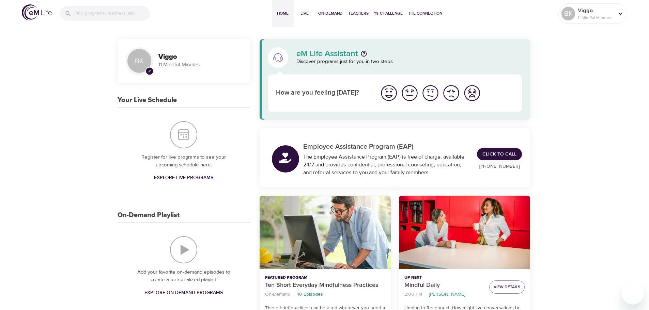 This screenshot has width=649, height=310. What do you see at coordinates (472, 93) in the screenshot?
I see `img: worst` at bounding box center [472, 93].